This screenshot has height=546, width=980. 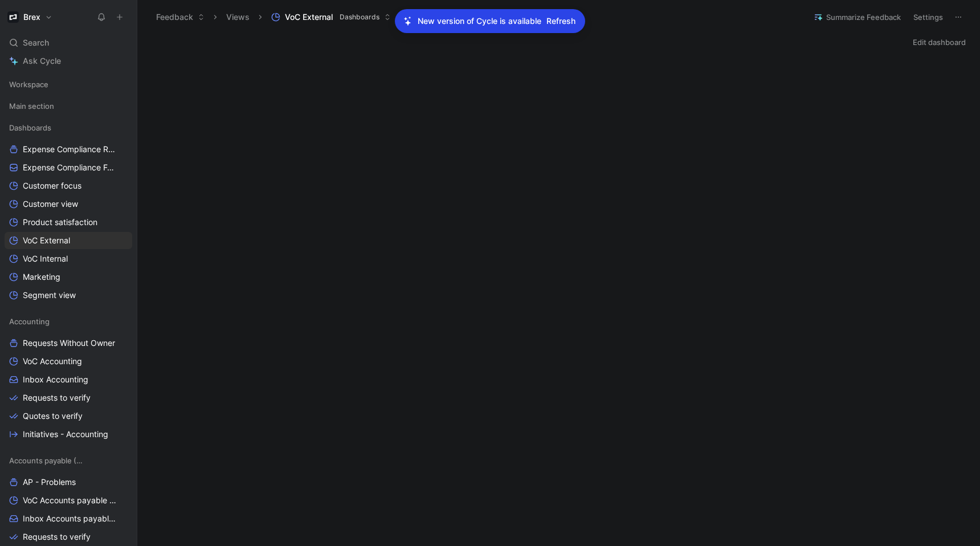 What do you see at coordinates (480, 21) in the screenshot?
I see `p: New version of Cycle is available` at bounding box center [480, 21].